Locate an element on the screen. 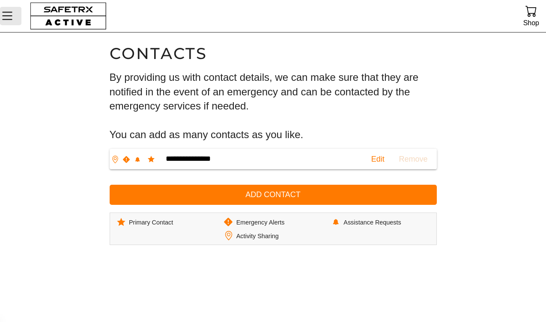 The height and width of the screenshot is (322, 546). div: Activity Sharing is located at coordinates (257, 235).